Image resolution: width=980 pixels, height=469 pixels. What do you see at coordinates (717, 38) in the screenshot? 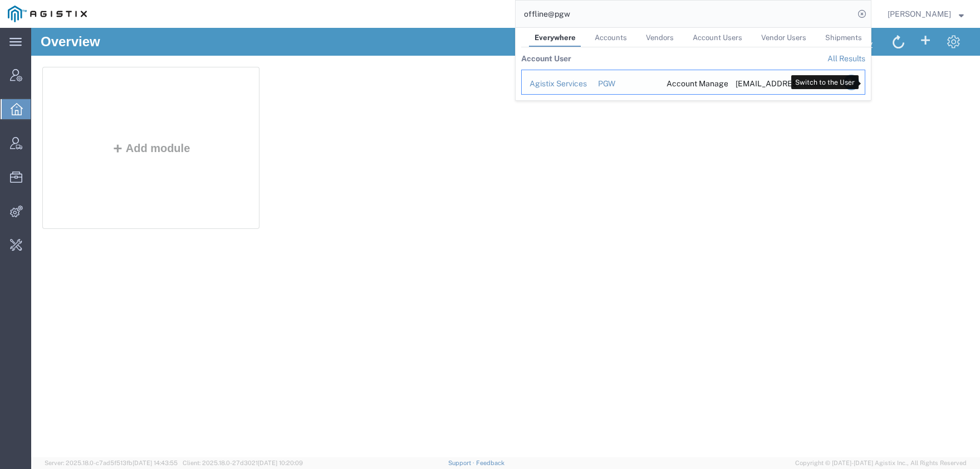
I see `span: Account Users` at bounding box center [717, 38].